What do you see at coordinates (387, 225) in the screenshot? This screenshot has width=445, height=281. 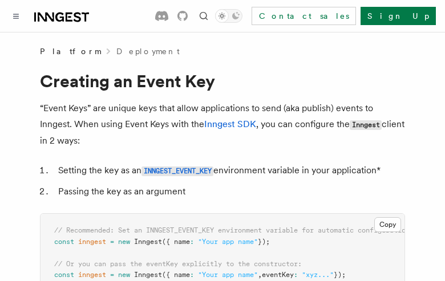 I see `button: Copy` at bounding box center [387, 225].